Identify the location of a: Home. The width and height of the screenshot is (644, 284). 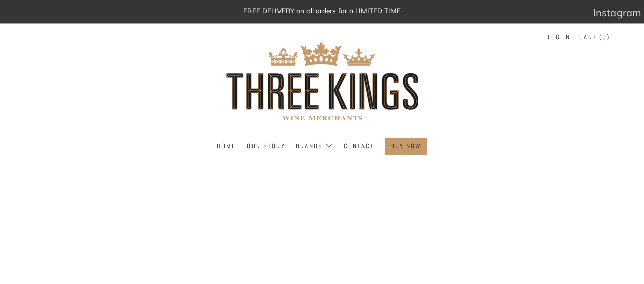
(226, 147).